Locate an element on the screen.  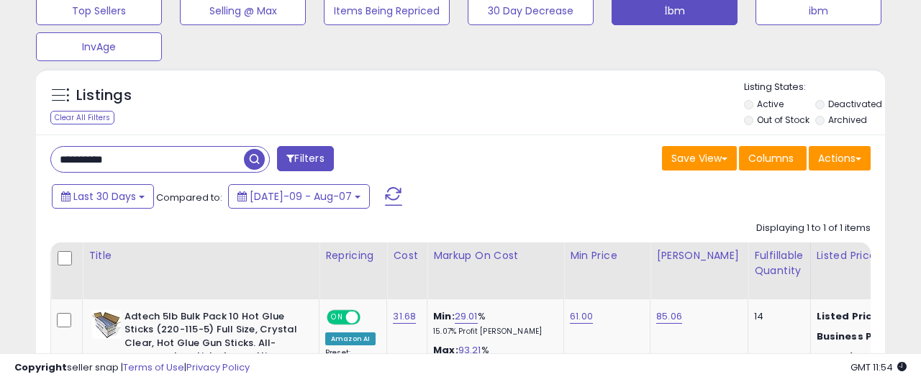
div: Repricing is located at coordinates (353, 256).